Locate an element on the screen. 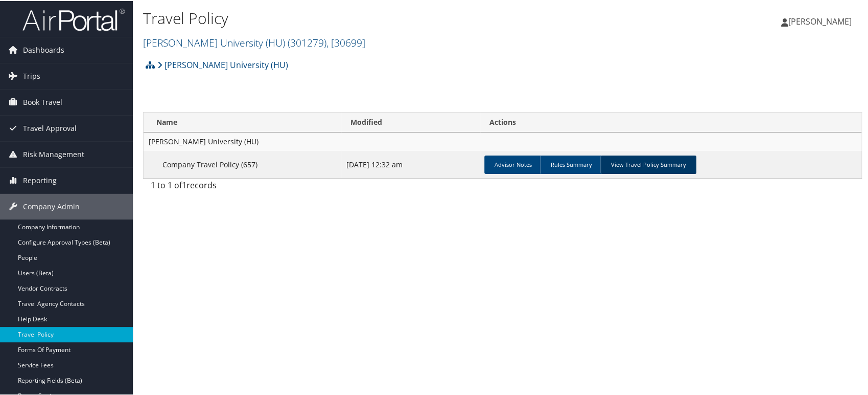  span: Reporting is located at coordinates (39, 180).